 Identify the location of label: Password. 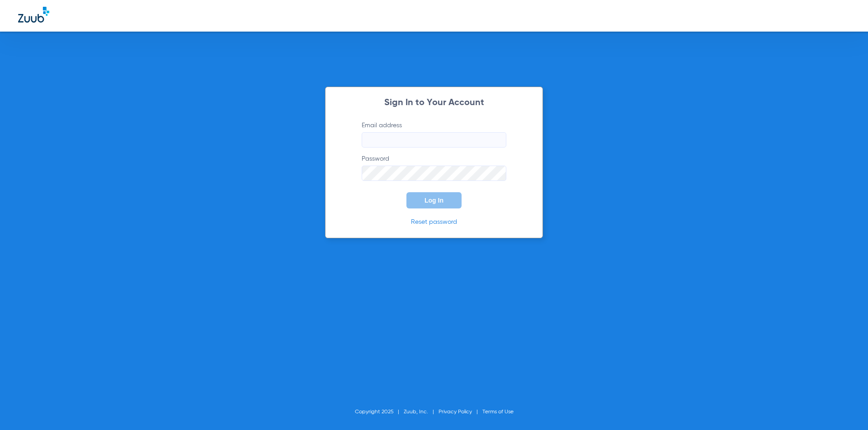
(434, 167).